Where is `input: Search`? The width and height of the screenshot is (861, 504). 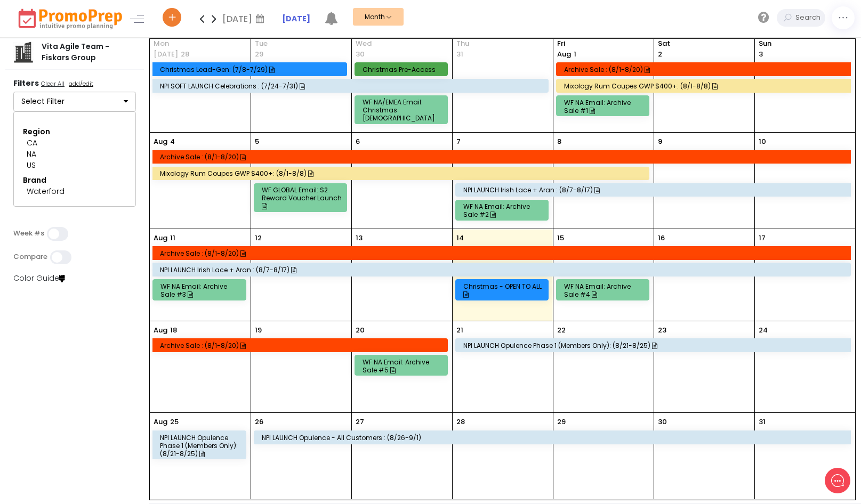 input: Search is located at coordinates (809, 17).